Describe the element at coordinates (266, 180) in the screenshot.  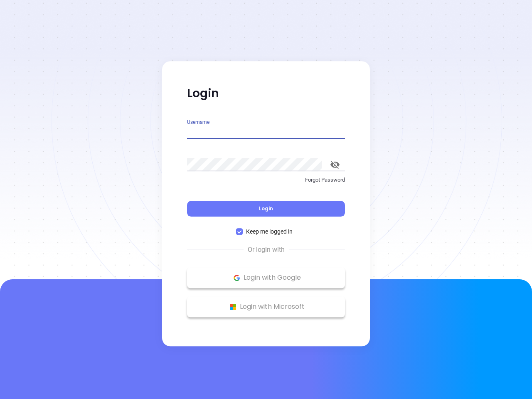
I see `p: Forgot Password` at that location.